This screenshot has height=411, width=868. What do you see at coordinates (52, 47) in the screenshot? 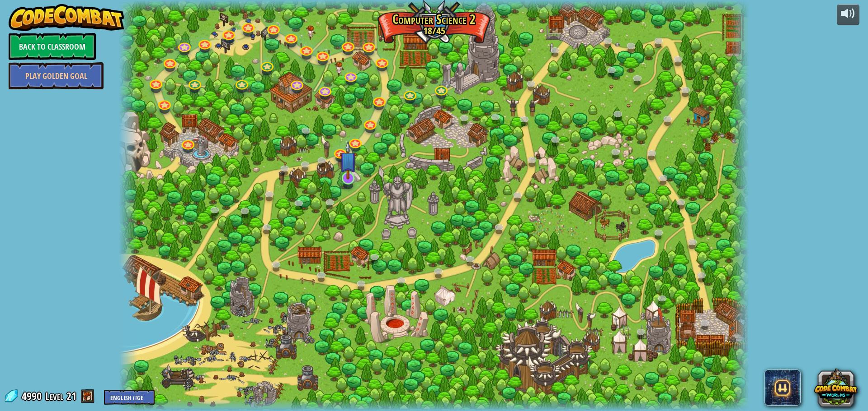
I see `a: Back to Classroom` at bounding box center [52, 47].